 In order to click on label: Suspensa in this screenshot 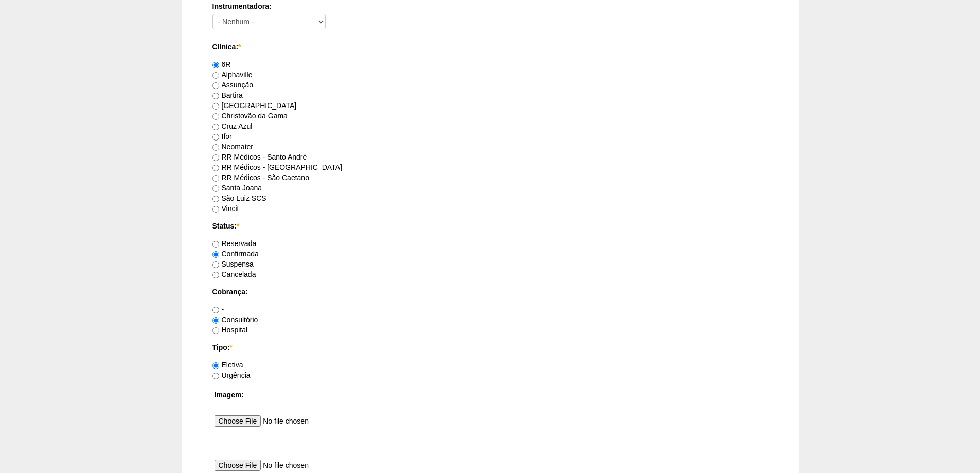, I will do `click(233, 264)`.